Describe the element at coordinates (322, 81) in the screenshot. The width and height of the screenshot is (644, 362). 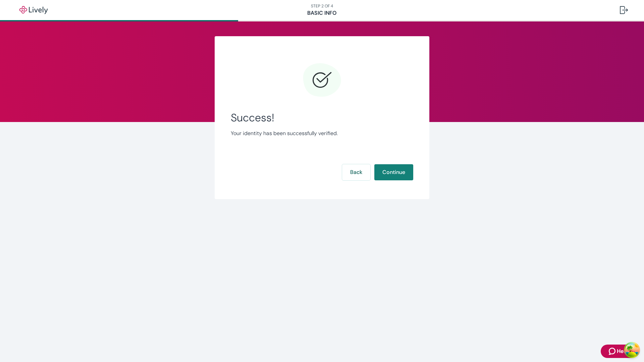
I see `svg: Checkmark icon` at that location.